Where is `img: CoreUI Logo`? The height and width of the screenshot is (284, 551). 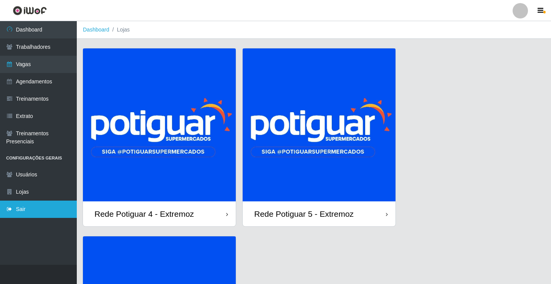
img: CoreUI Logo is located at coordinates (30, 10).